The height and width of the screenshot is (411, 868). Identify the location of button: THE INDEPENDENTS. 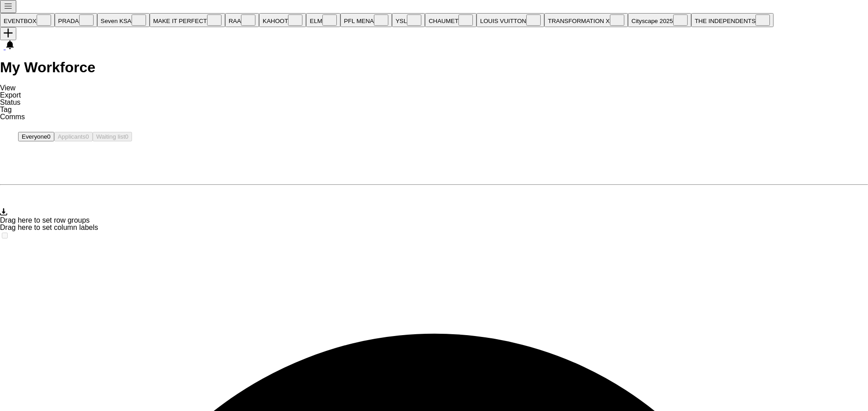
(732, 20).